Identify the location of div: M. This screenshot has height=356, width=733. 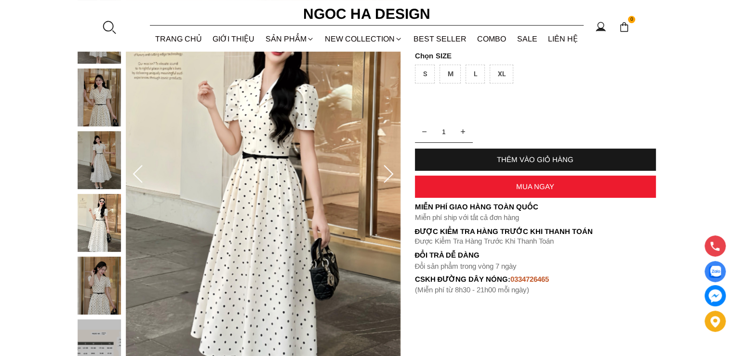
(450, 74).